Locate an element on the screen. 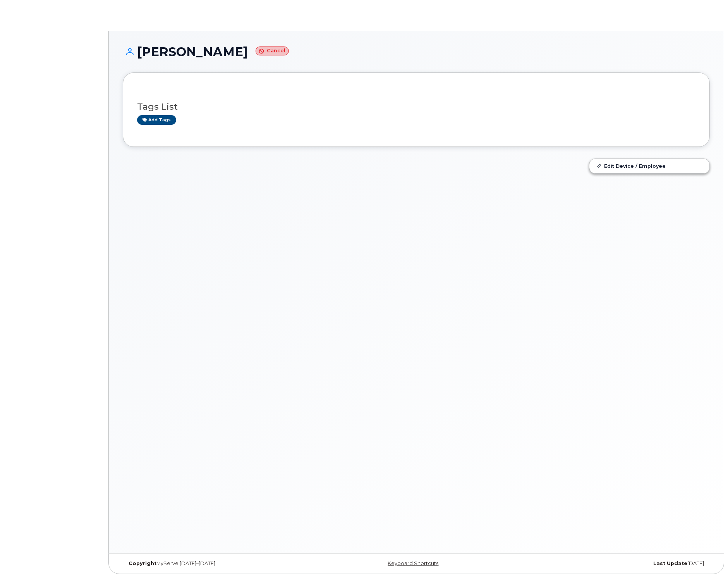  h3: Tags List is located at coordinates (417, 106).